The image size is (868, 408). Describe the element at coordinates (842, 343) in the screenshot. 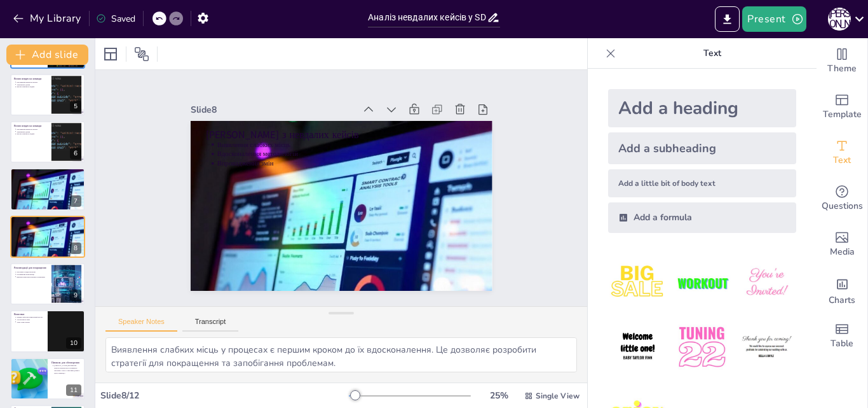

I see `span: Table` at that location.